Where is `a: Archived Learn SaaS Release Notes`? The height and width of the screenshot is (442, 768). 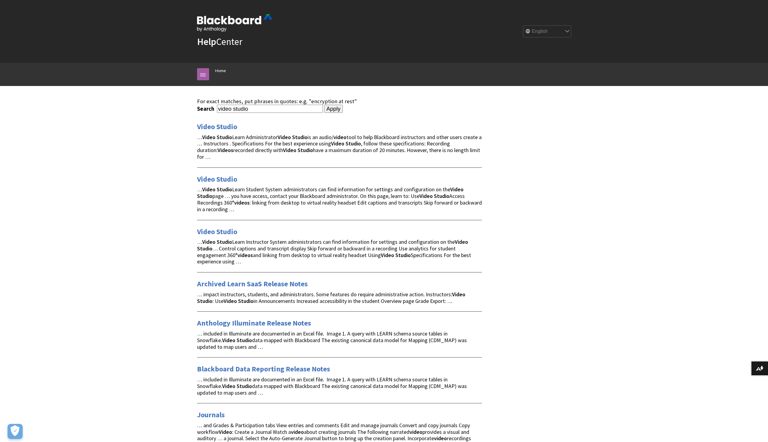
a: Archived Learn SaaS Release Notes is located at coordinates (252, 284).